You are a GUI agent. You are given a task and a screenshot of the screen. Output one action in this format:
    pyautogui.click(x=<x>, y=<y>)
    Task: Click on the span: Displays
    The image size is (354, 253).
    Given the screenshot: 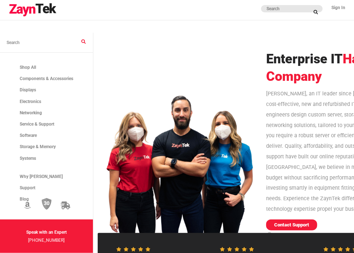 What is the action you would take?
    pyautogui.click(x=28, y=90)
    